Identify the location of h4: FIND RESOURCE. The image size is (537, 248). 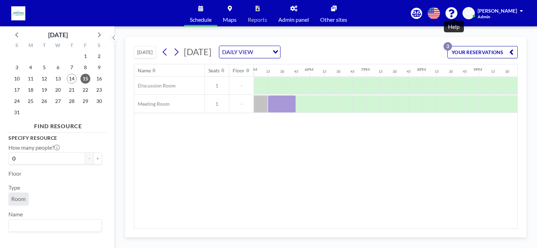
(58, 125).